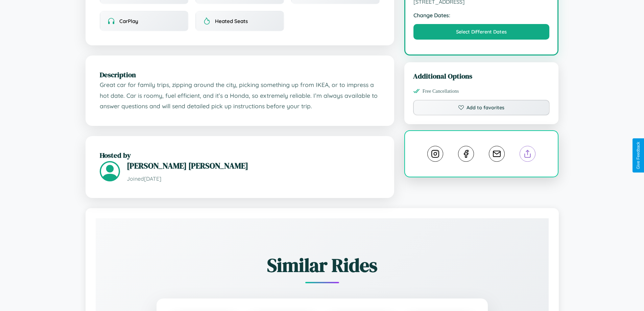 The image size is (644, 311). I want to click on h2: Hosted by, so click(240, 155).